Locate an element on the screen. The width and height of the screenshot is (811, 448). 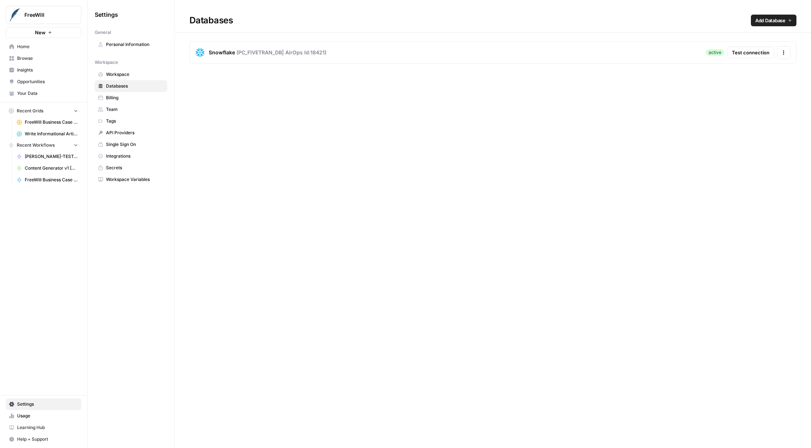
a: API Providers is located at coordinates (131, 133).